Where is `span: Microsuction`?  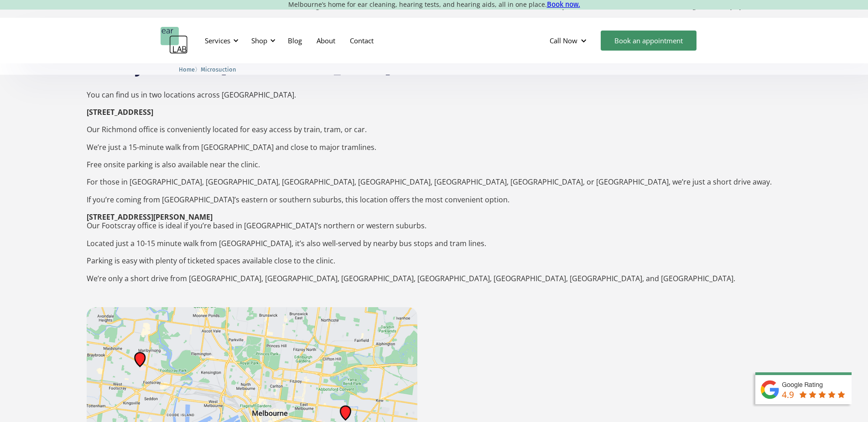
span: Microsuction is located at coordinates (219, 69).